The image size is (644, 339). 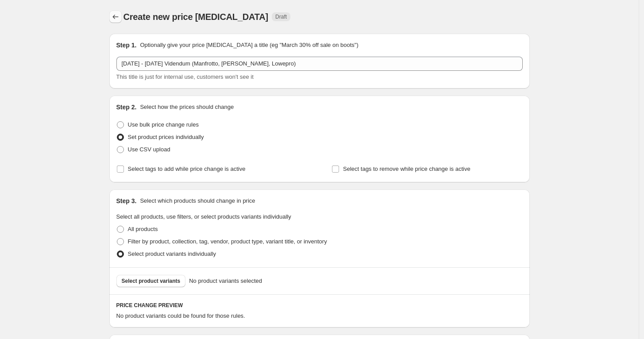 I want to click on span: Use CSV upload, so click(x=149, y=150).